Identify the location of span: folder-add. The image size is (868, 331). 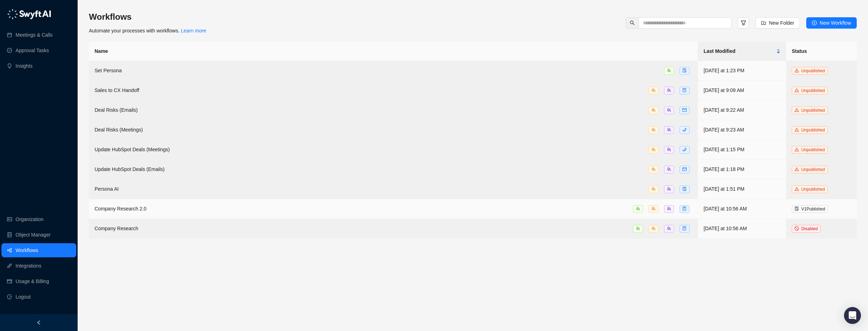
(764, 23).